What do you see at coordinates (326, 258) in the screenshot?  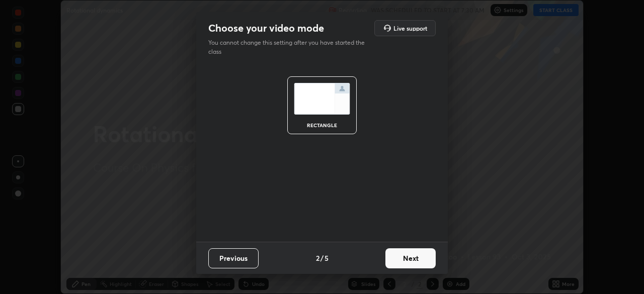 I see `h4: 5` at bounding box center [326, 258].